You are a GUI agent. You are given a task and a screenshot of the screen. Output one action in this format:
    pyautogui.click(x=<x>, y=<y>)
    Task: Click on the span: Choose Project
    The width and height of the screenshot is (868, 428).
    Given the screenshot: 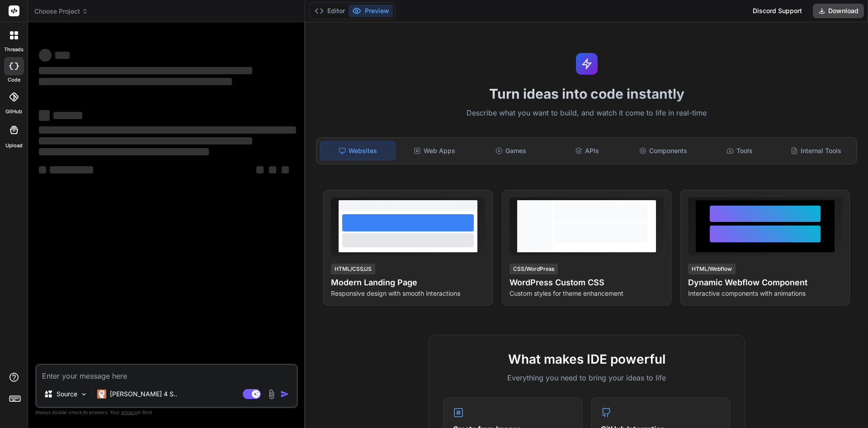 What is the action you would take?
    pyautogui.click(x=61, y=11)
    